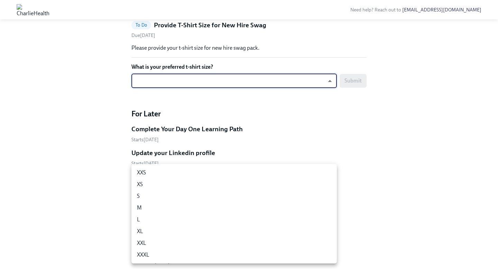 This screenshot has width=498, height=269. Describe the element at coordinates (234, 196) in the screenshot. I see `li: S` at that location.